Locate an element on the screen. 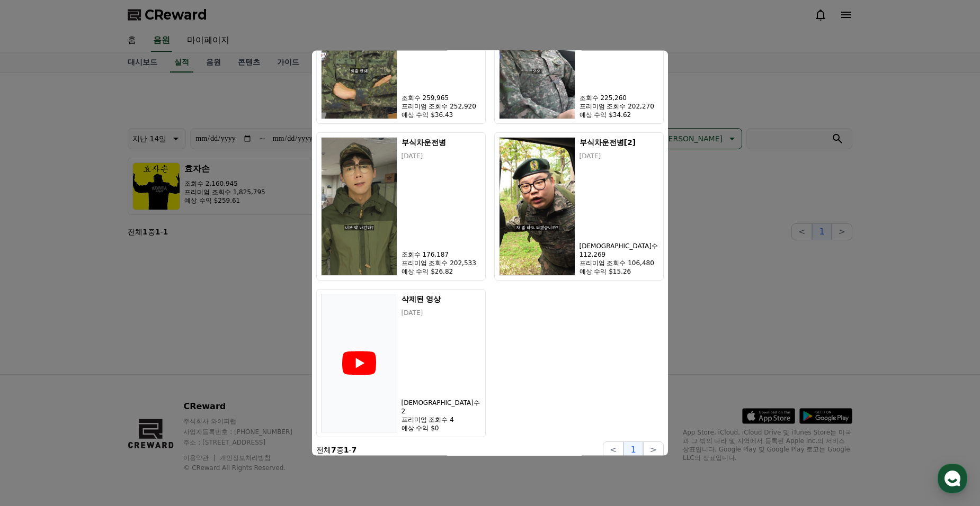 This screenshot has width=980, height=506. button: 1 is located at coordinates (633, 450).